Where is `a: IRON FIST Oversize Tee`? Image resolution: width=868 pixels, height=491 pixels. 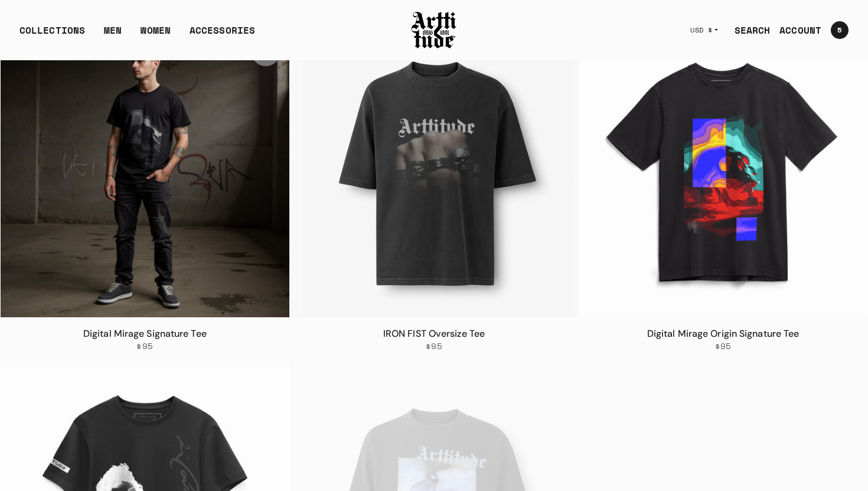 a: IRON FIST Oversize Tee is located at coordinates (434, 333).